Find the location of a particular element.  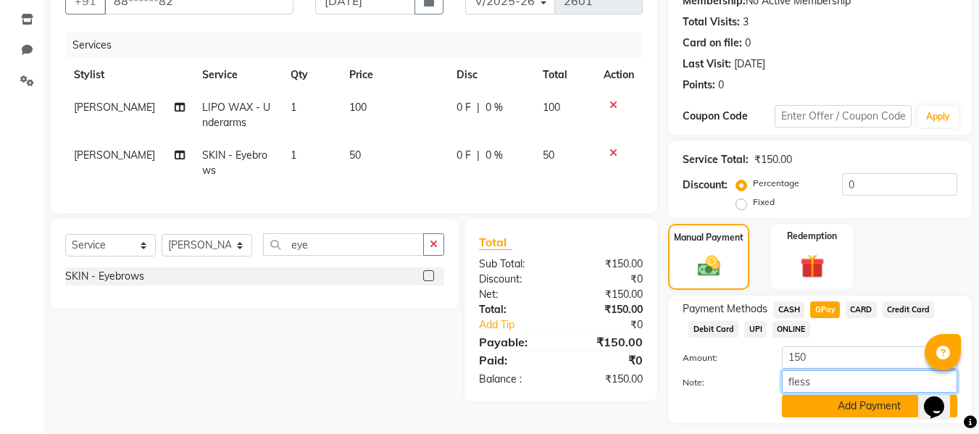

div: Card on file: is located at coordinates (712, 43).